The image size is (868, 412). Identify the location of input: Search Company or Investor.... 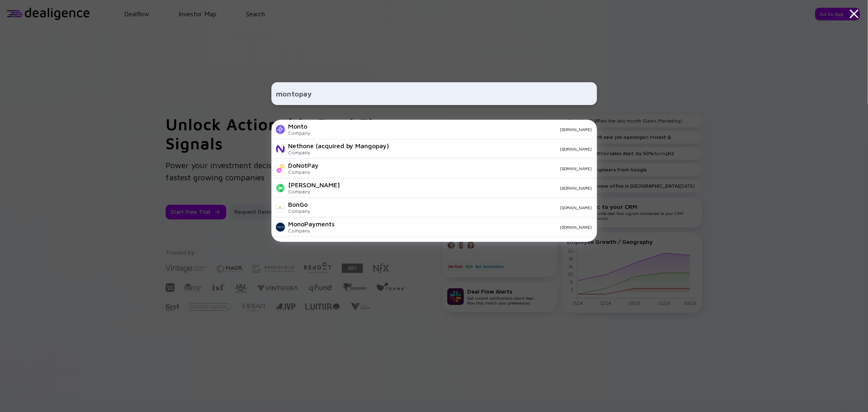
(434, 94).